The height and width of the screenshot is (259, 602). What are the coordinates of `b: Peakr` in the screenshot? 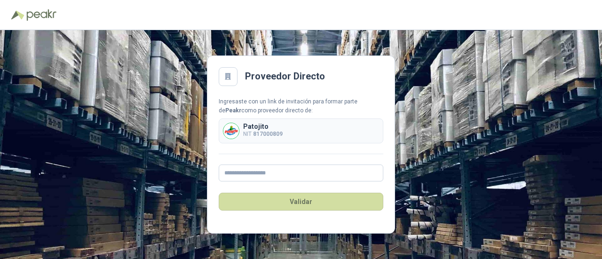 It's located at (233, 110).